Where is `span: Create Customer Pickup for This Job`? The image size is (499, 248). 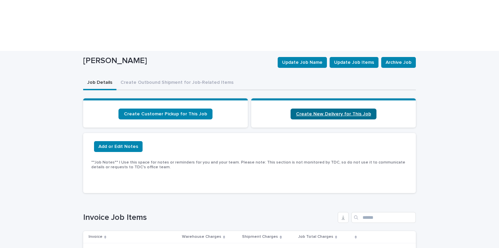
span: Create Customer Pickup for This Job is located at coordinates (165, 114).